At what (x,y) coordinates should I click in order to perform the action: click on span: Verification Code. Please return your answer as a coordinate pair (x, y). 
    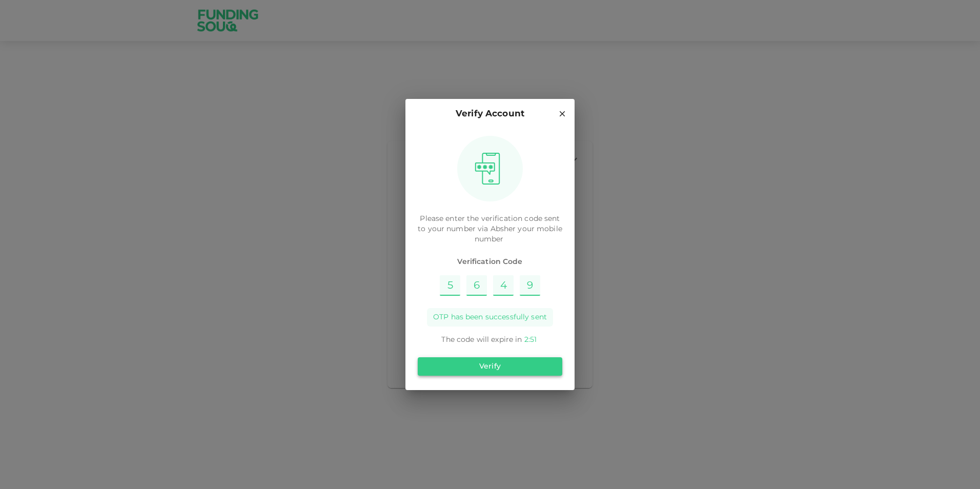
    Looking at the image, I should click on (490, 262).